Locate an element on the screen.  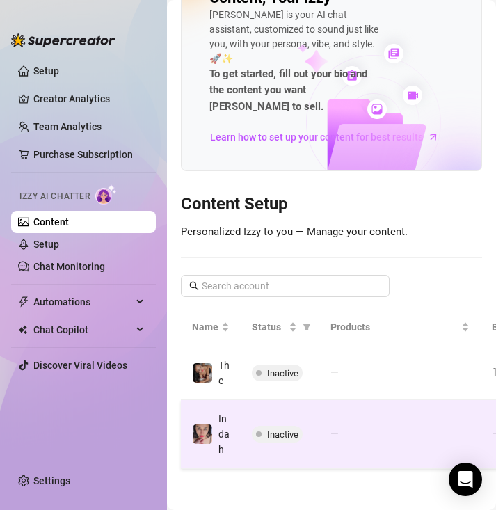
span: Chat Copilot is located at coordinates (83, 330).